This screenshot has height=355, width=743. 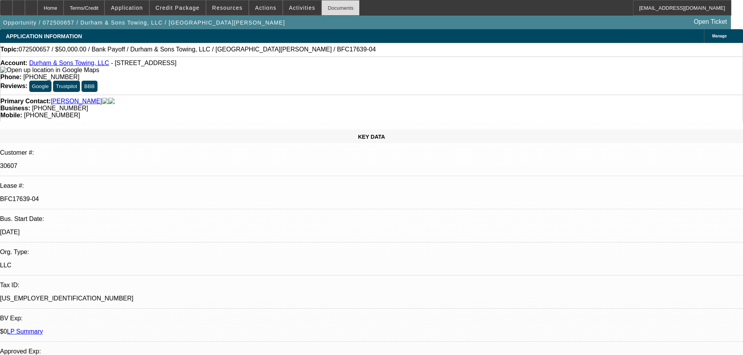 I want to click on span: KEY DATA, so click(x=371, y=137).